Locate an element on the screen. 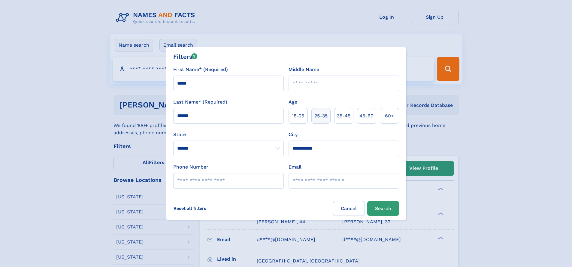 The image size is (572, 267). label: City is located at coordinates (293, 134).